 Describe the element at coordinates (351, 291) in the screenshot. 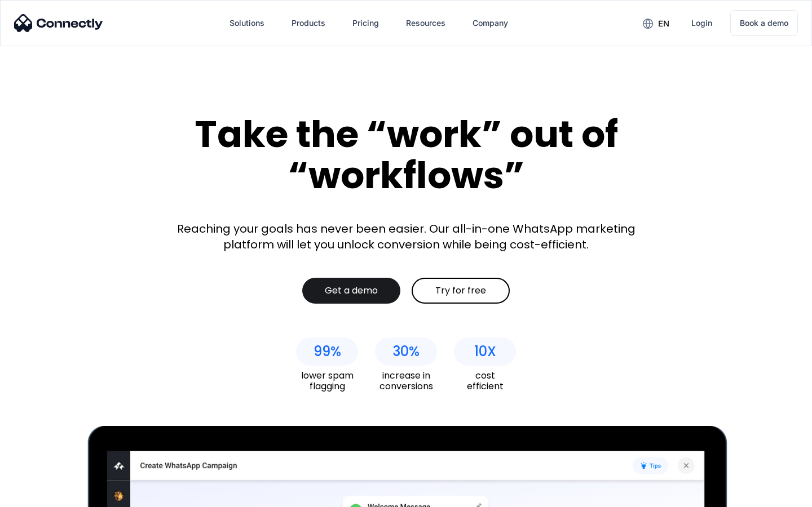

I see `a: Get a demo` at that location.